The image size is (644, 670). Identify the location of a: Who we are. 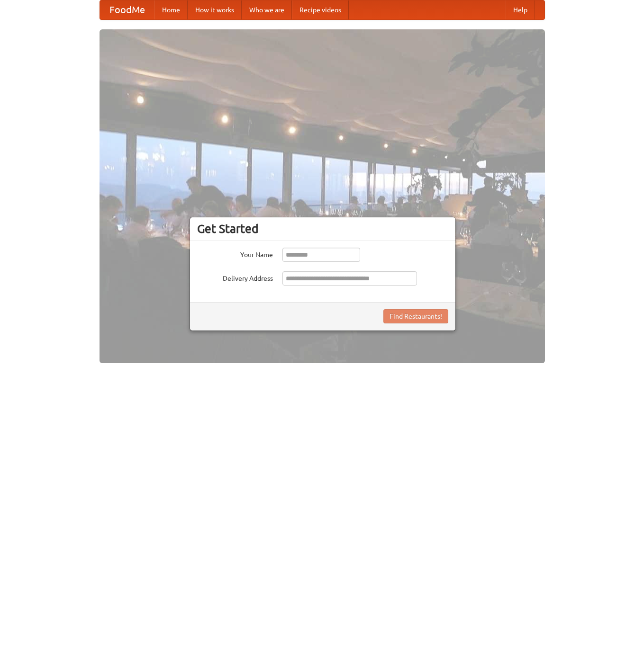
(267, 10).